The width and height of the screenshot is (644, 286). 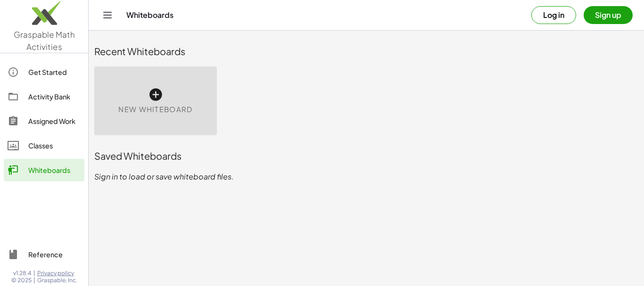 I want to click on a: Classes, so click(x=44, y=146).